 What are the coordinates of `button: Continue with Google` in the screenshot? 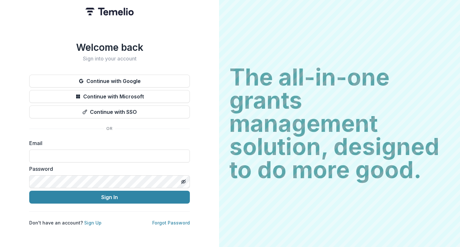 It's located at (110, 81).